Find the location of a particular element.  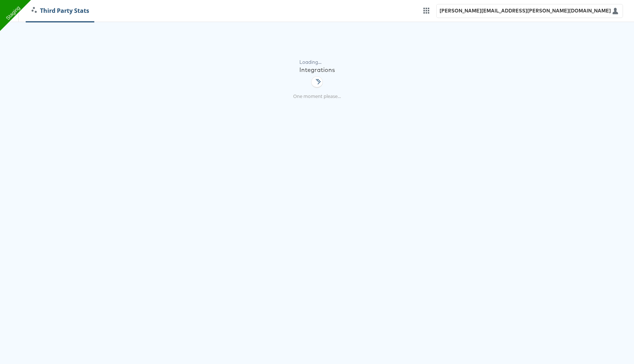

p: One moment please... is located at coordinates (317, 96).